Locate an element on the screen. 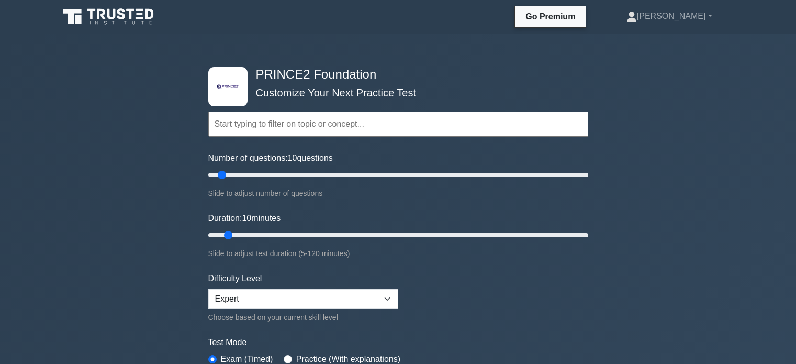  label: Duration: minutes is located at coordinates (245, 218).